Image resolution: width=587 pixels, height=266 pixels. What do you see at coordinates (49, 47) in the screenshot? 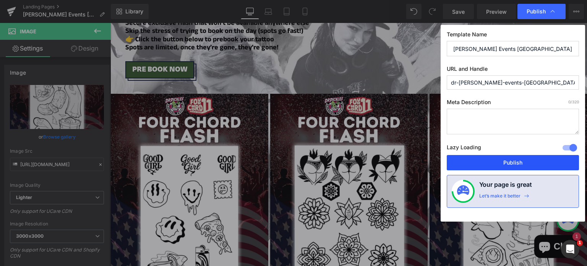
I see `a: Pre Book Now` at bounding box center [49, 47].